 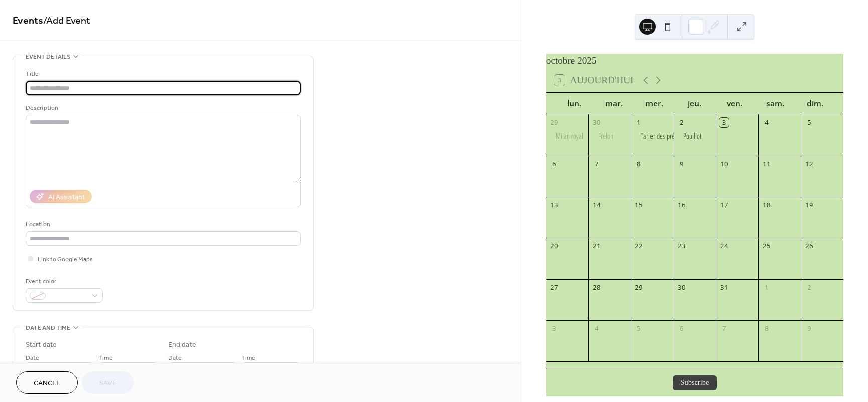 What do you see at coordinates (65, 260) in the screenshot?
I see `span: Link to Google Maps` at bounding box center [65, 260].